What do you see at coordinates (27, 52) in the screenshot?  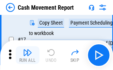 I see `img: Run All` at bounding box center [27, 52].